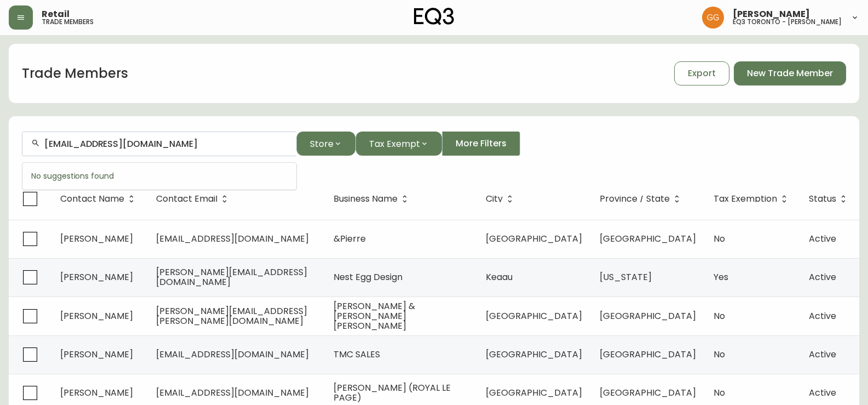  Describe the element at coordinates (789, 73) in the screenshot. I see `span: New Trade Member` at that location.